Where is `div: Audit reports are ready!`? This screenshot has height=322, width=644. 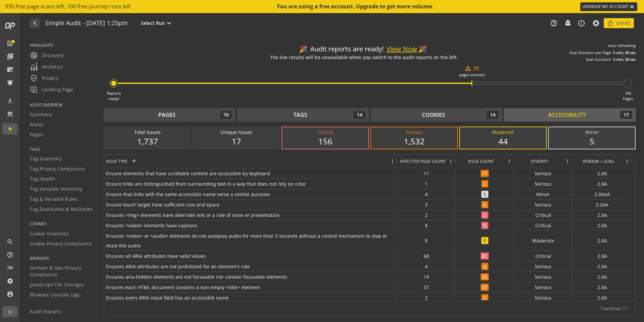 div: Audit reports are ready! is located at coordinates (364, 49).